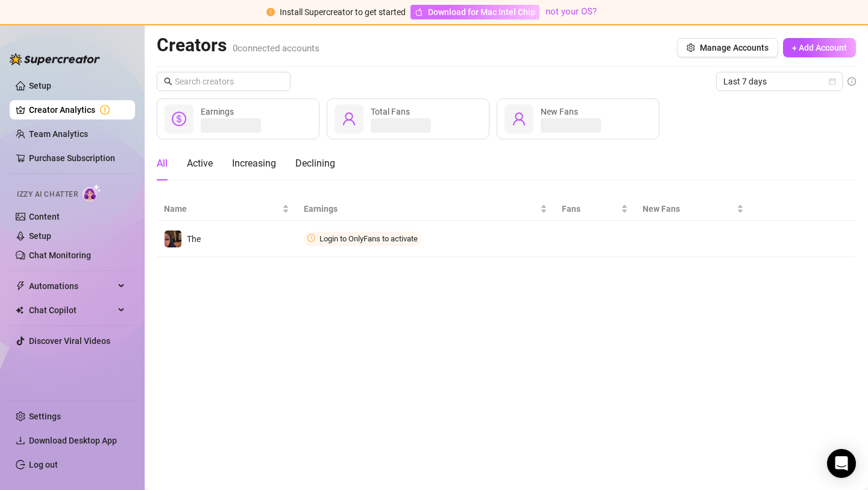 This screenshot has height=490, width=868. I want to click on a: Settings, so click(45, 416).